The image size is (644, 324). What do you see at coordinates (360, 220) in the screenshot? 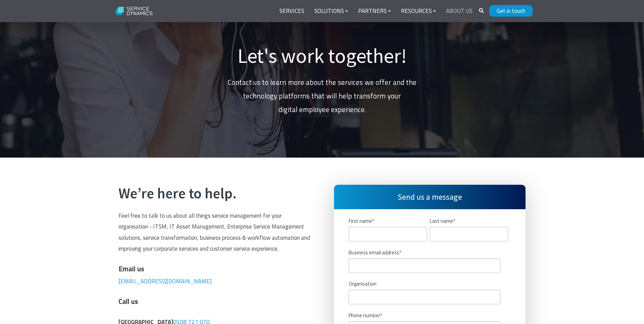
I see `span: First name` at bounding box center [360, 220].